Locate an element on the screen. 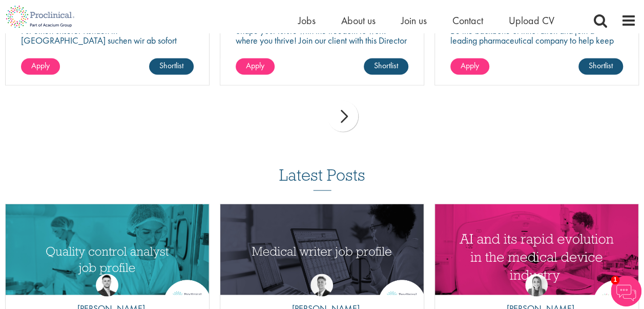 The width and height of the screenshot is (644, 309). div: next is located at coordinates (343, 116).